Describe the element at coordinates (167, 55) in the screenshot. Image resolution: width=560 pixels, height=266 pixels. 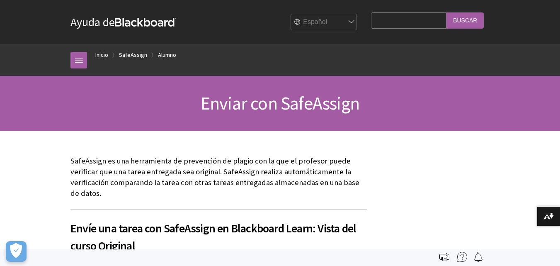
I see `a: Alumno` at that location.